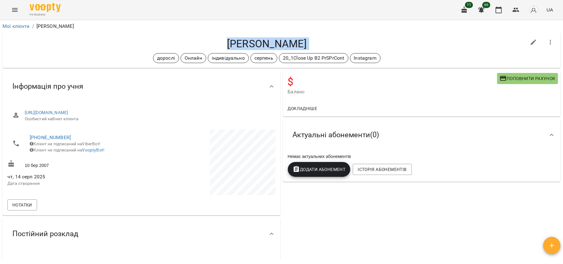 The image size is (563, 264). I want to click on img: avatar_s.png, so click(534, 10).